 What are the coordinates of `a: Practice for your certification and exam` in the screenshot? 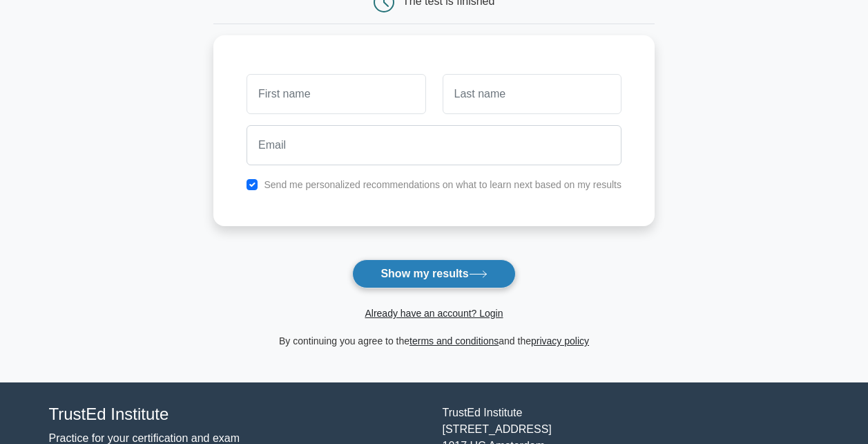 It's located at (145, 438).